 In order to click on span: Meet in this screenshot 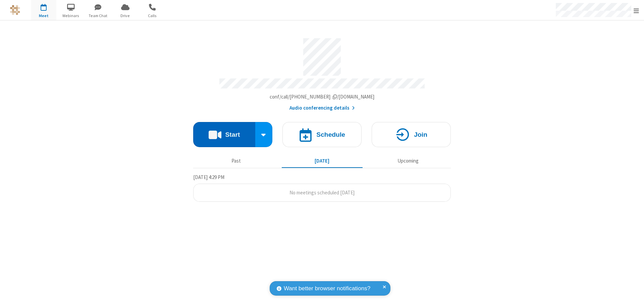, I will do `click(44, 16)`.